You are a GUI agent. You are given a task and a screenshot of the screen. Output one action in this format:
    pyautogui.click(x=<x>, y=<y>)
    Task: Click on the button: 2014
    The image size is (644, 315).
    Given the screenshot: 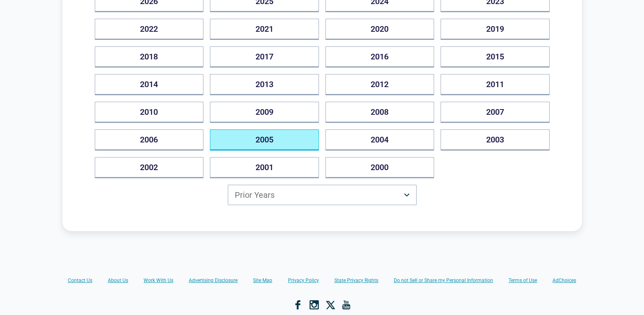 What is the action you would take?
    pyautogui.click(x=149, y=85)
    